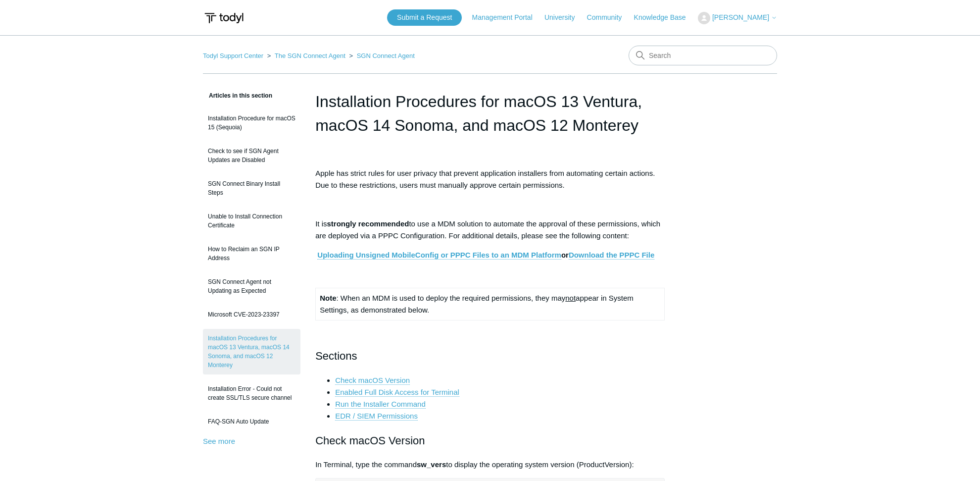 Image resolution: width=980 pixels, height=481 pixels. What do you see at coordinates (373, 380) in the screenshot?
I see `a: Check macOS Version` at bounding box center [373, 380].